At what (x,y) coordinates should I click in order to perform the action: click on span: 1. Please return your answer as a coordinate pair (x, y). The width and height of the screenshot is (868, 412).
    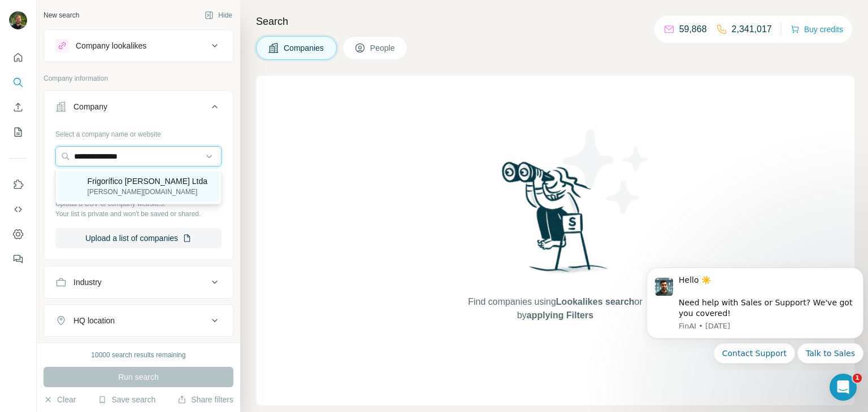
    Looking at the image, I should click on (857, 378).